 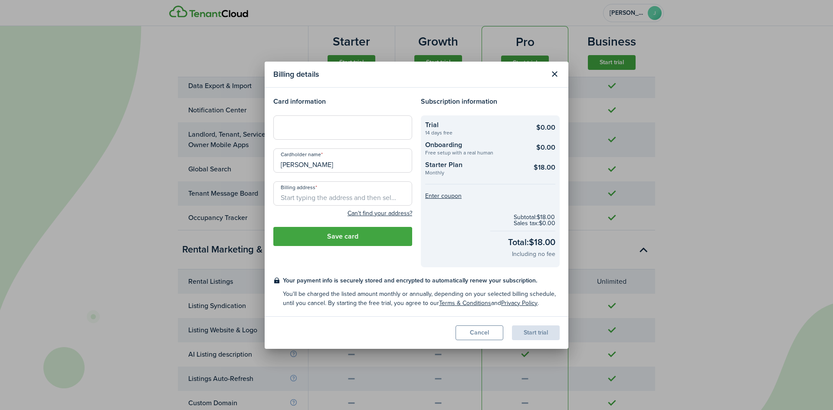 What do you see at coordinates (474, 173) in the screenshot?
I see `checkout-summary-item-description: Monthly` at bounding box center [474, 173].